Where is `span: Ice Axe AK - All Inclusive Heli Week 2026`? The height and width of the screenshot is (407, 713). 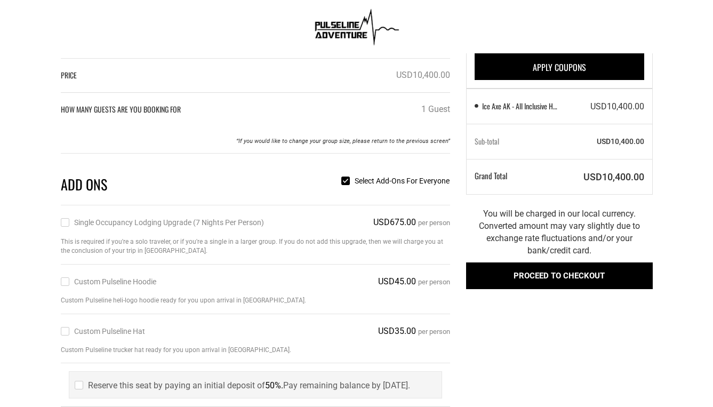
span: Ice Axe AK - All Inclusive Heli Week 2026 is located at coordinates (520, 106).